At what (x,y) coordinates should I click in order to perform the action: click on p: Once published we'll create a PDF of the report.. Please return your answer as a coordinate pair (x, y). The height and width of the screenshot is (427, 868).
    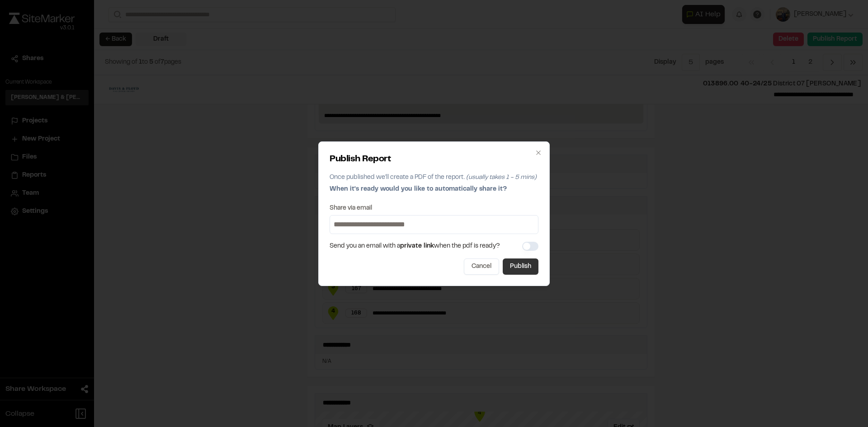
    Looking at the image, I should click on (434, 178).